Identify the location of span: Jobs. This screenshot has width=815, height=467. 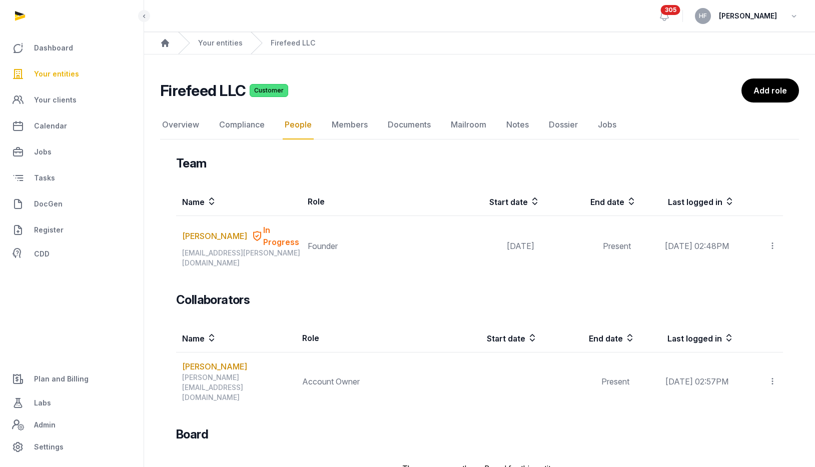
(43, 152).